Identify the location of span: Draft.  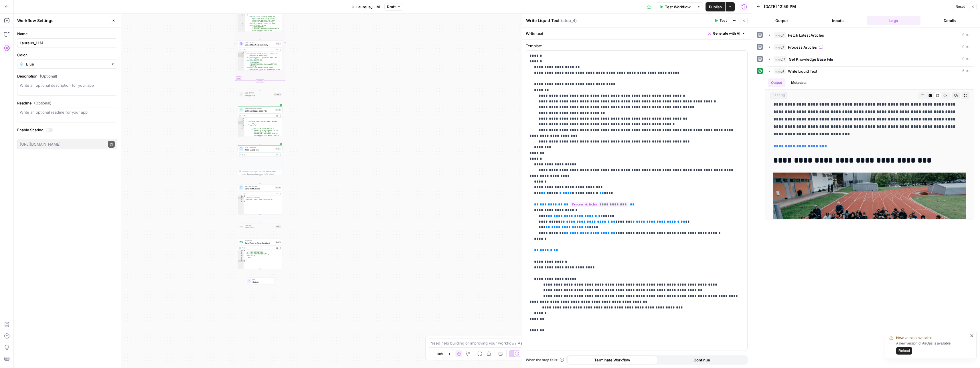
(391, 7).